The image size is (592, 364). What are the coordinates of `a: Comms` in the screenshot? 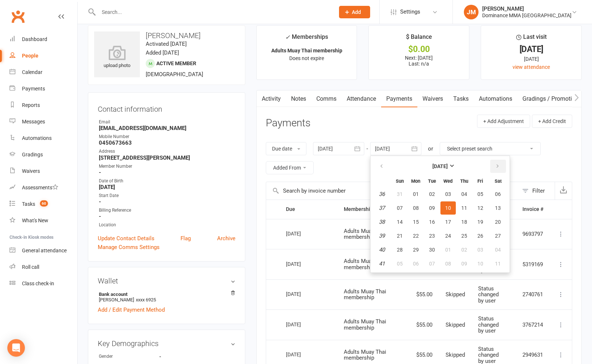 It's located at (326, 99).